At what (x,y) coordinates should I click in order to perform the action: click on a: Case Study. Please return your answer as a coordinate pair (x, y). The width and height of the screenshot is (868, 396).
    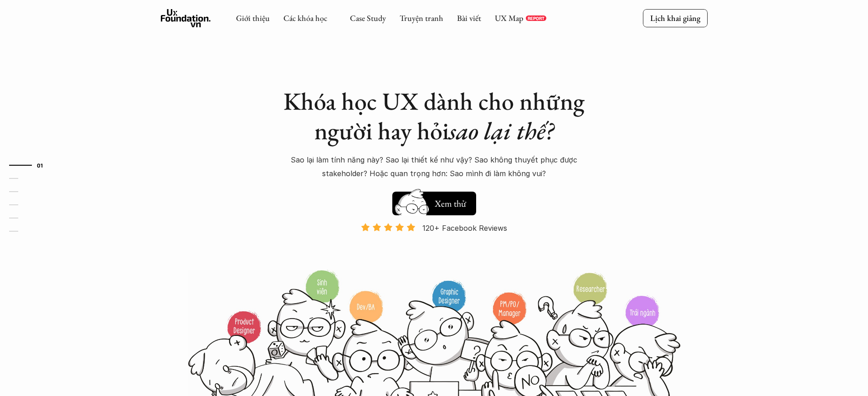
    Looking at the image, I should click on (368, 18).